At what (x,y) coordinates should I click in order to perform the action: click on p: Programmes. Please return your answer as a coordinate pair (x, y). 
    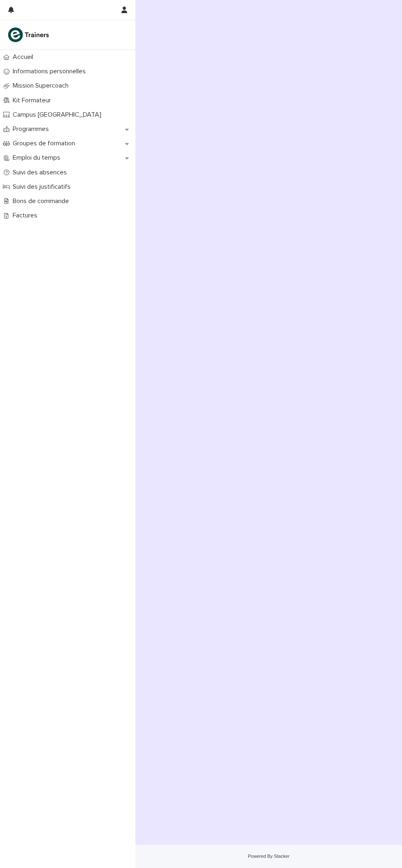
    Looking at the image, I should click on (32, 129).